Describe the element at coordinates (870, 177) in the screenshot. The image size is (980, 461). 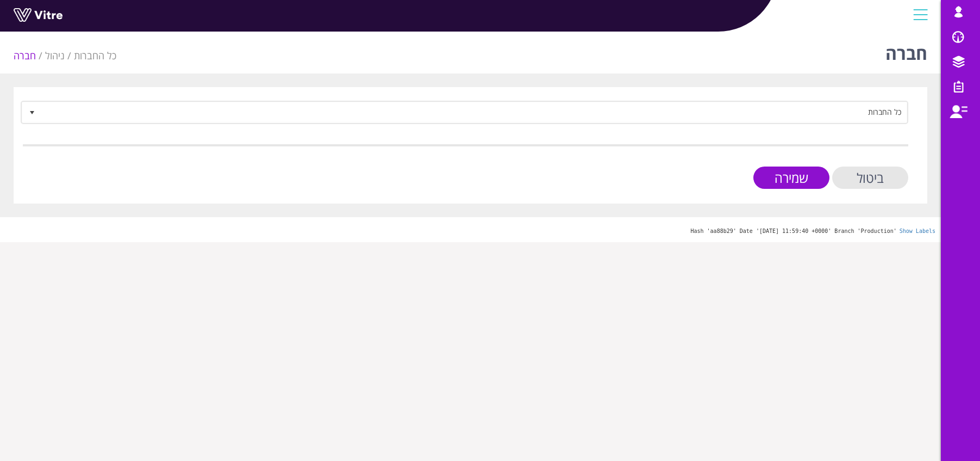
I see `input: ביטול` at that location.